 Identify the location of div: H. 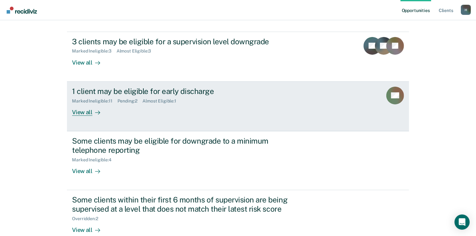
(466, 10).